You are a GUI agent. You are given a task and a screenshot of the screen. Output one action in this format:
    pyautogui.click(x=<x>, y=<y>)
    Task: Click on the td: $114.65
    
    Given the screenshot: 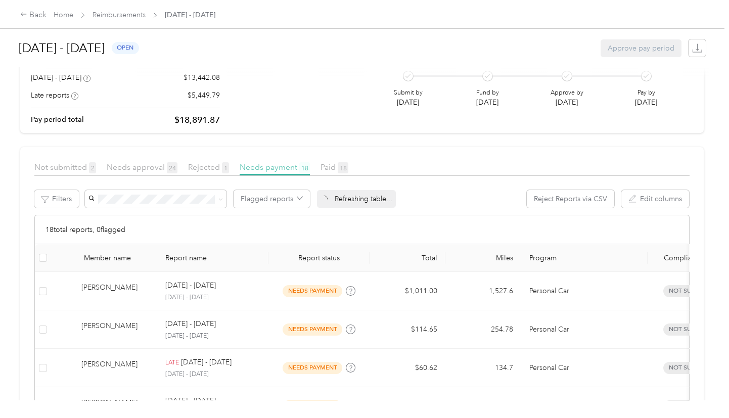 What is the action you would take?
    pyautogui.click(x=407, y=329)
    